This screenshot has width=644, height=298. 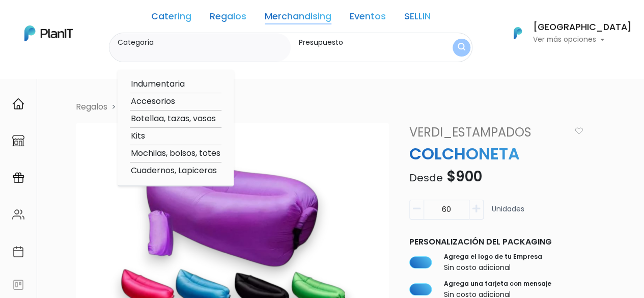 What do you see at coordinates (497, 284) in the screenshot?
I see `label: Agrega una tarjeta con mensaje` at bounding box center [497, 284].